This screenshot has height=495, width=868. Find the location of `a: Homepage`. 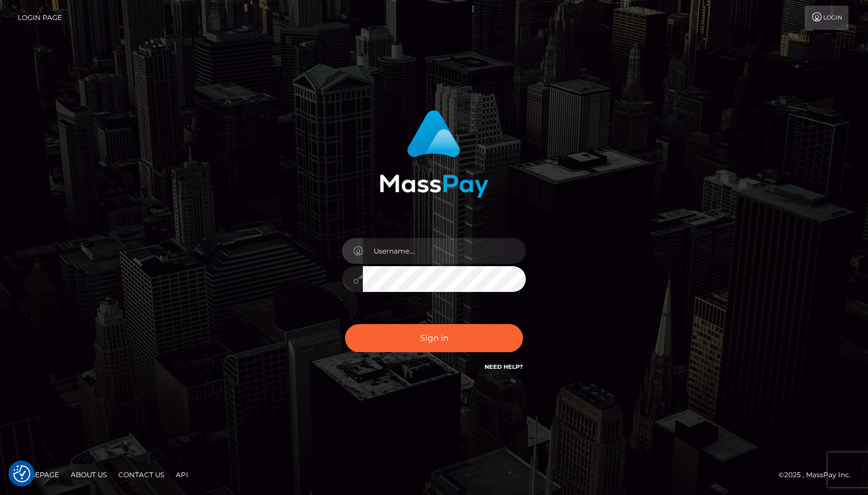

a: Homepage is located at coordinates (38, 474).